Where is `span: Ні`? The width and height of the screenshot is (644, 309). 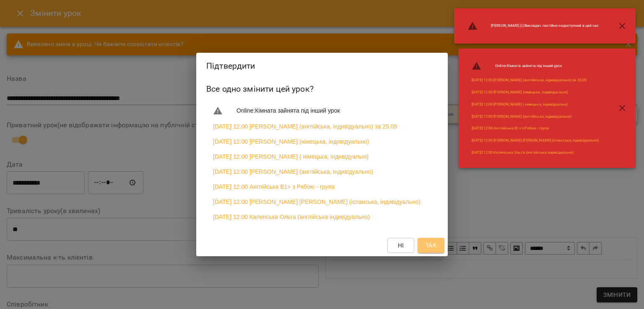
span: Ні is located at coordinates (401, 245).